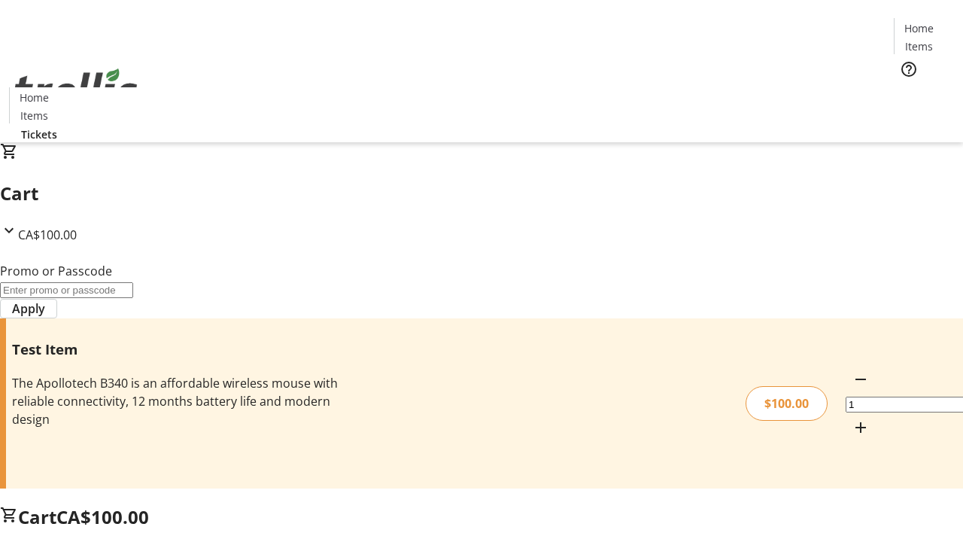 This screenshot has height=542, width=963. What do you see at coordinates (861, 427) in the screenshot?
I see `button: Increment by one` at bounding box center [861, 427].